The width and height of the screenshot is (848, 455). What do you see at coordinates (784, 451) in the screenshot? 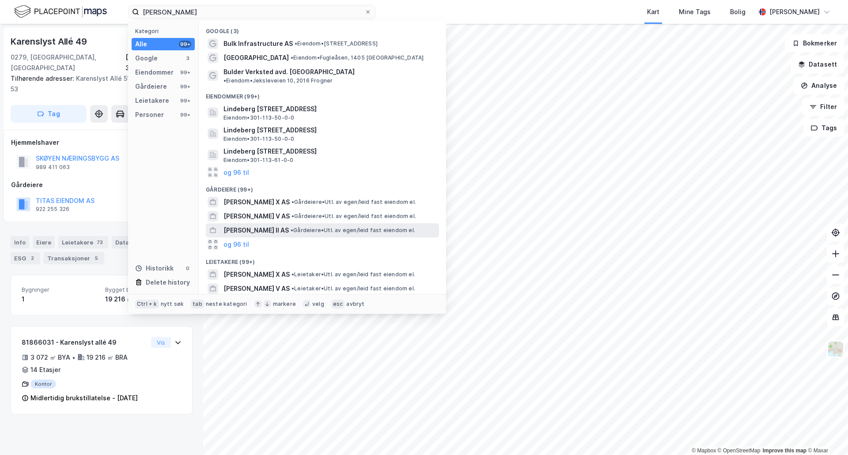
I see `a: Improve this map` at bounding box center [784, 451].